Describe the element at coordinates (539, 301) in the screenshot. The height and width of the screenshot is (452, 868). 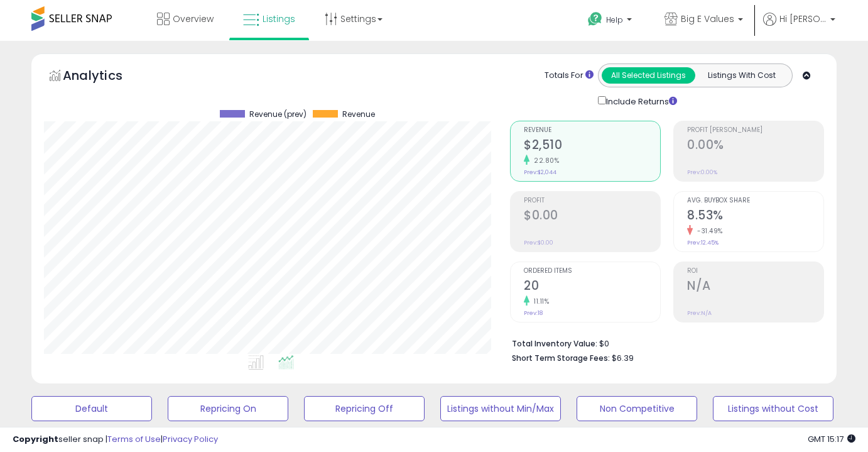
I see `small: 11.11%` at that location.